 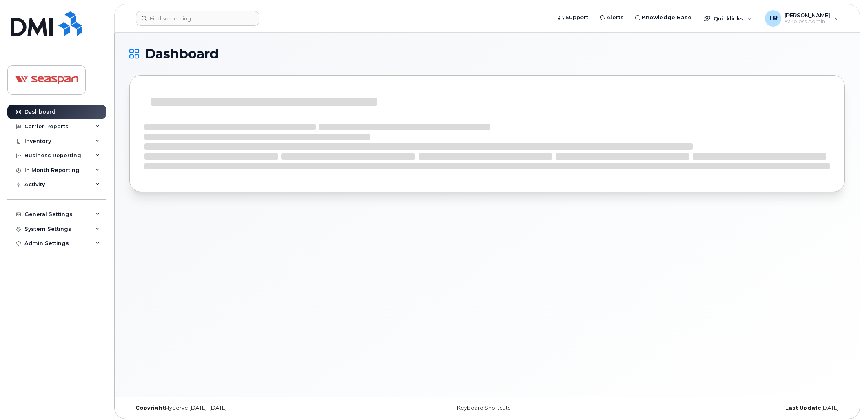 I want to click on strong: Copyright, so click(x=150, y=407).